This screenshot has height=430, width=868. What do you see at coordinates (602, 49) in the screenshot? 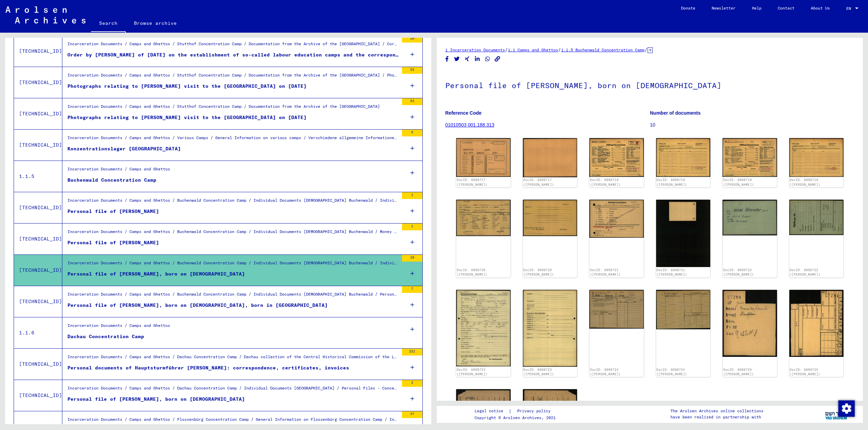
I see `a: 1.1.5 Buchenwald Concentration Camp` at bounding box center [602, 49].